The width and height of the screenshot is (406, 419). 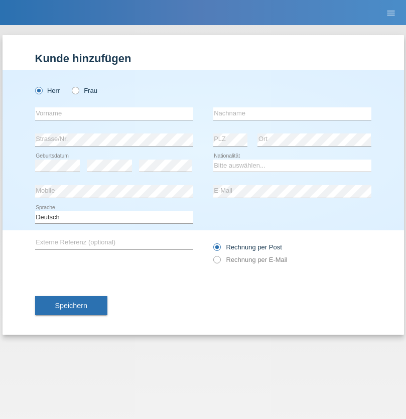 What do you see at coordinates (216, 250) in the screenshot?
I see `input: Rechnung per Post` at bounding box center [216, 250].